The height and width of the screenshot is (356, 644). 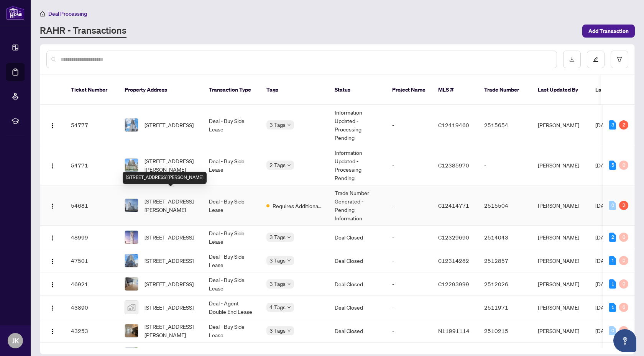 I want to click on th: Status, so click(x=357, y=90).